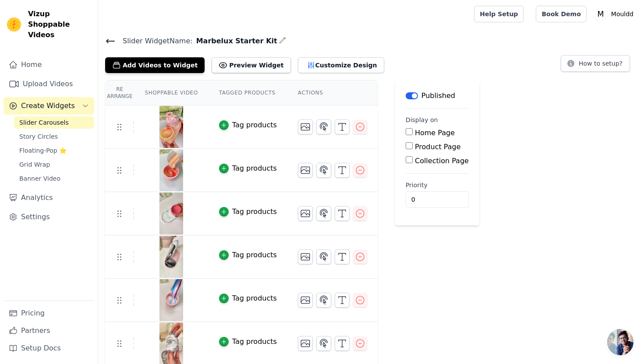  What do you see at coordinates (48, 331) in the screenshot?
I see `a: Partners` at bounding box center [48, 331].